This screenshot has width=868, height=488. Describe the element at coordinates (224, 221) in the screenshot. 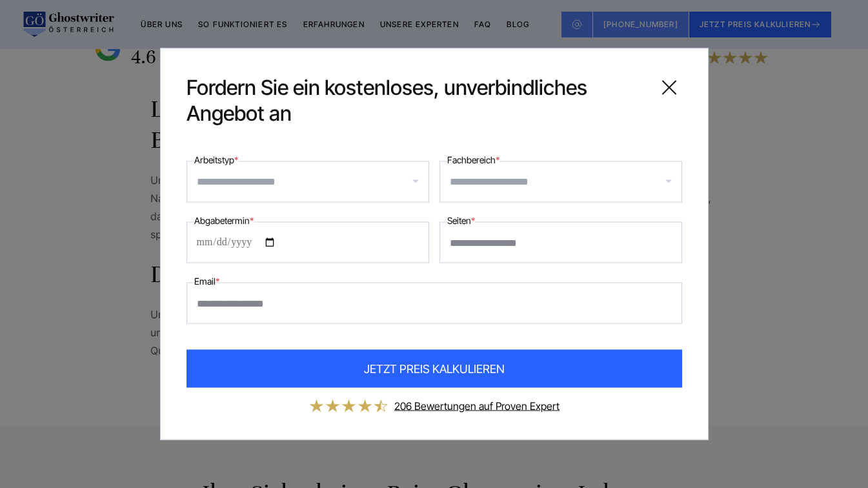

I see `label: Abgabetermin` at that location.